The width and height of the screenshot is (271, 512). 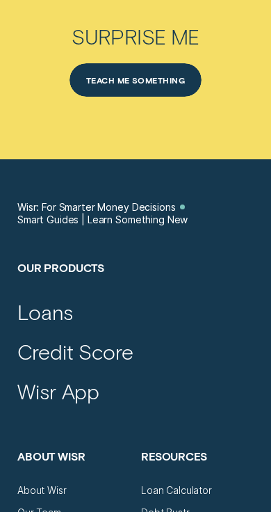 What do you see at coordinates (102, 220) in the screenshot?
I see `div: Smart Guides | Learn Something New` at bounding box center [102, 220].